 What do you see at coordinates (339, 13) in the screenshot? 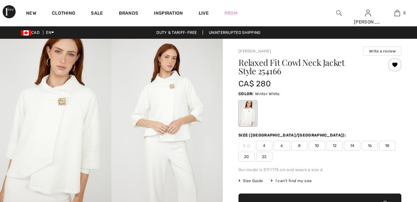
I see `img: search the website` at bounding box center [339, 13].